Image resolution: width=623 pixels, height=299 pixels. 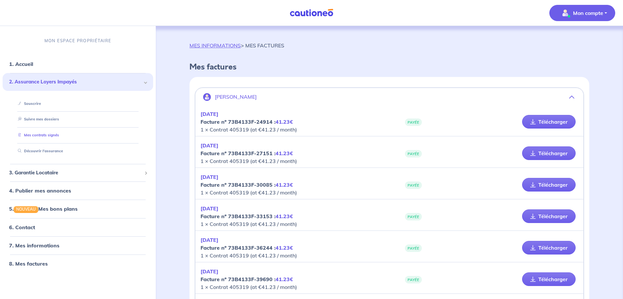 What do you see at coordinates (237, 45) in the screenshot?
I see `p: > MES FACTURES` at bounding box center [237, 45].